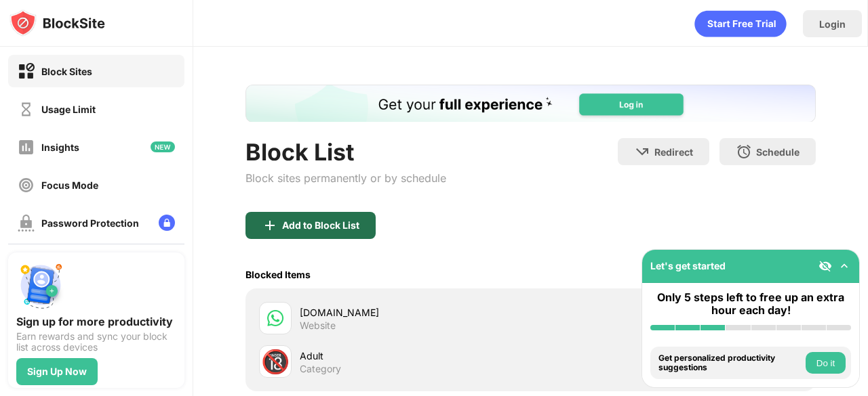 The height and width of the screenshot is (396, 868). Describe the element at coordinates (346, 152) in the screenshot. I see `div: Block List` at that location.